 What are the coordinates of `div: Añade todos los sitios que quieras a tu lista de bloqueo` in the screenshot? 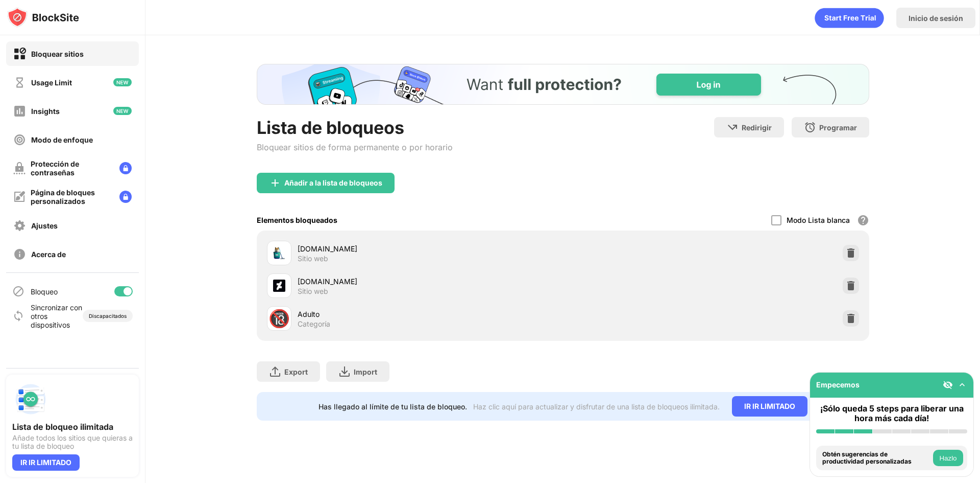 It's located at (73, 441).